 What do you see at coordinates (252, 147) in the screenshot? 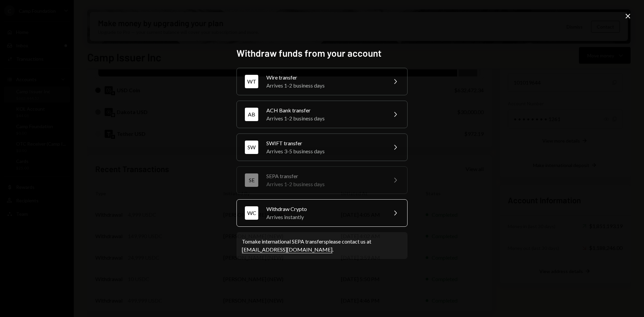
I see `div: SW` at bounding box center [252, 147].